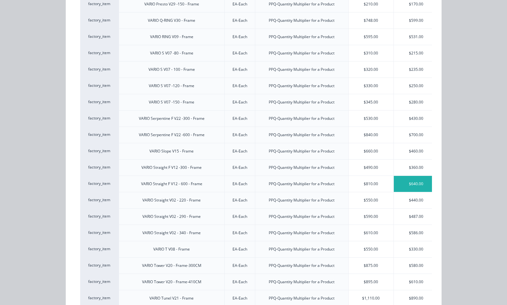  I want to click on div: VARIO S V07 -80 - Frame, so click(172, 53).